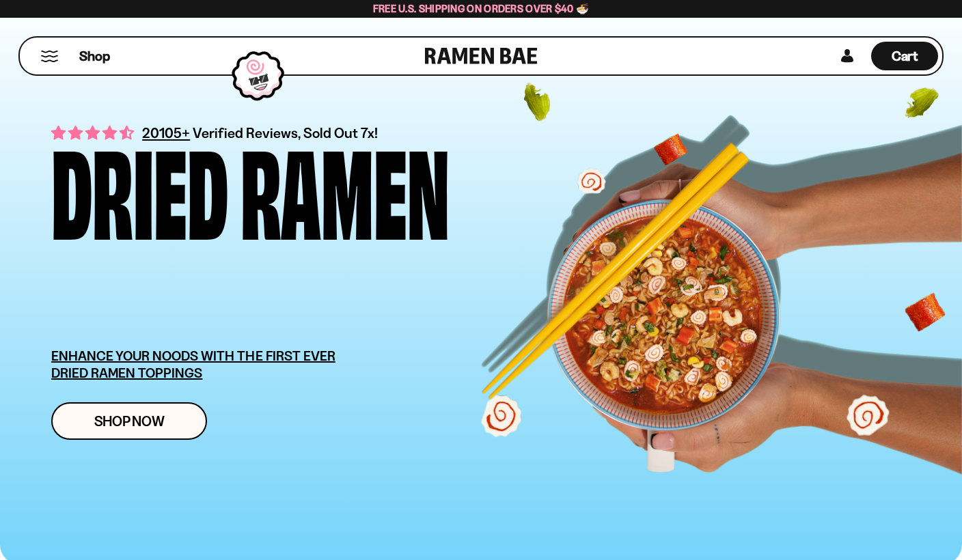 This screenshot has width=962, height=560. What do you see at coordinates (49, 56) in the screenshot?
I see `button: Mobile Menu Trigger` at bounding box center [49, 56].